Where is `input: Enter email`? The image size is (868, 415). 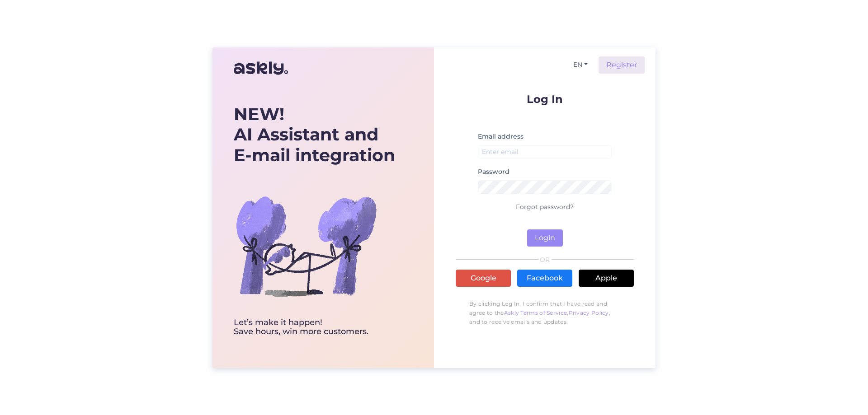
input: Enter email is located at coordinates (545, 151).